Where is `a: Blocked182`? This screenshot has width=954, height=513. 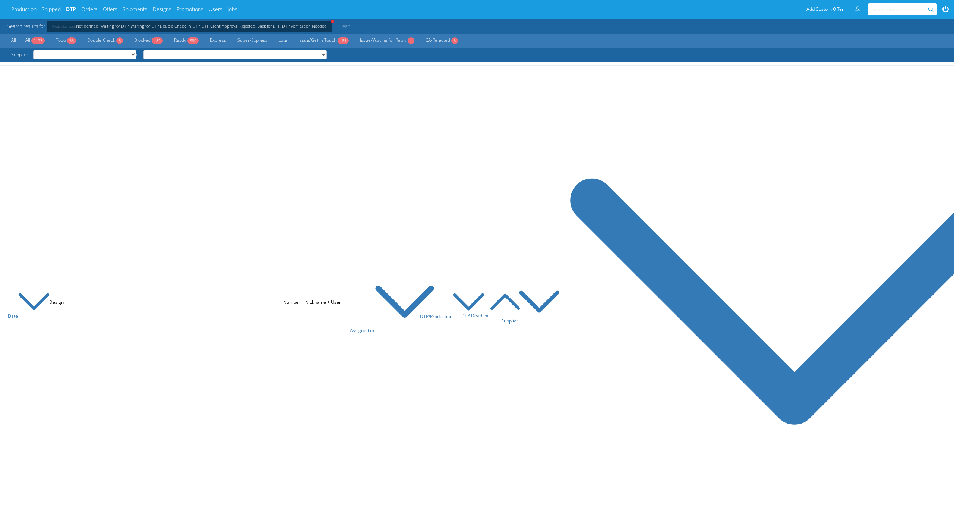
a: Blocked182 is located at coordinates (148, 41).